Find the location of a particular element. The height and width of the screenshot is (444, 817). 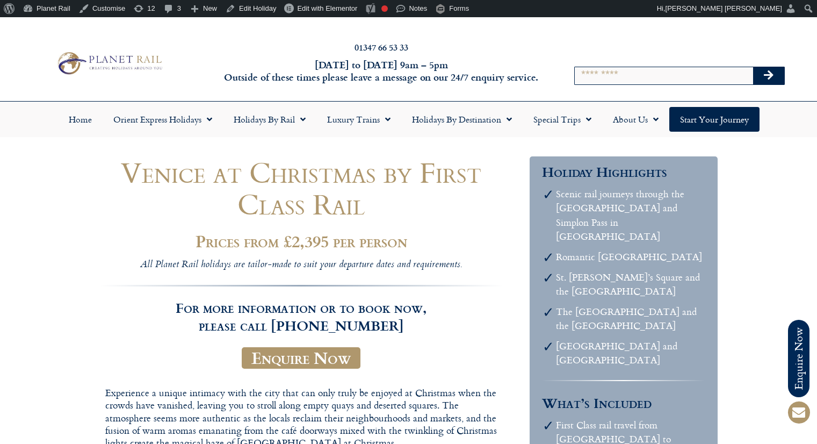

nav: Menu is located at coordinates (408, 119).